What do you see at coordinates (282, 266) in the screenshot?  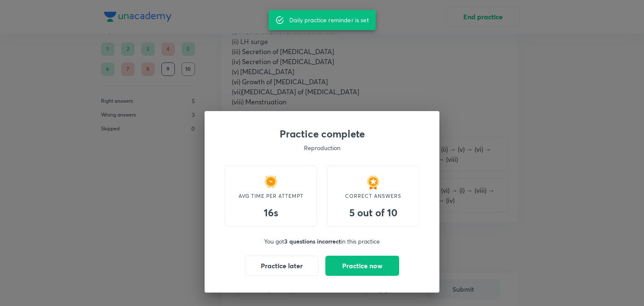 I see `button: Practice later` at bounding box center [282, 266].